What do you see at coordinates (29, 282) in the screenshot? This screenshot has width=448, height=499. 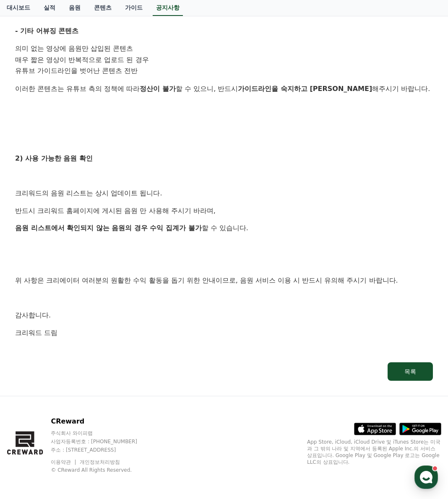 I see `span: 홈` at bounding box center [29, 282].